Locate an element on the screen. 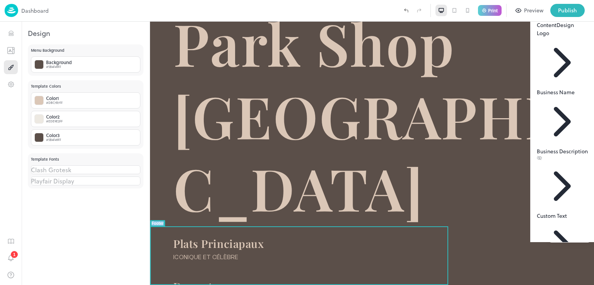 The image size is (594, 285). p: Dashboard is located at coordinates (35, 10).